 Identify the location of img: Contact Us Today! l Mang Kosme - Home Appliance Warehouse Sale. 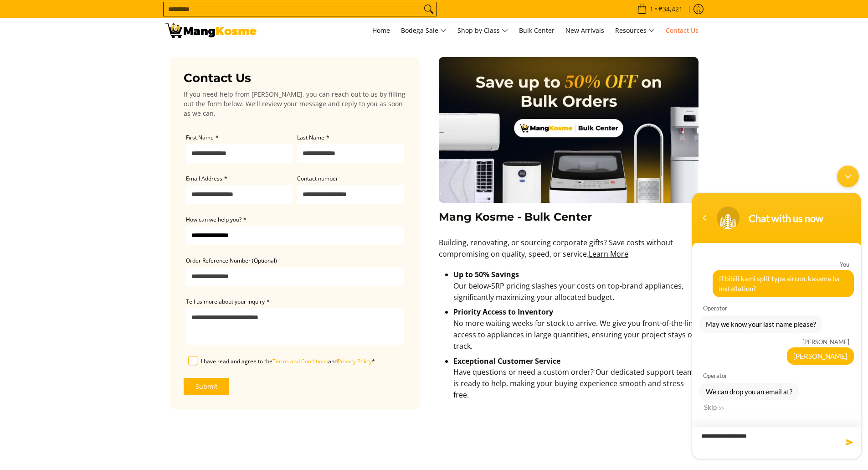
(211, 31).